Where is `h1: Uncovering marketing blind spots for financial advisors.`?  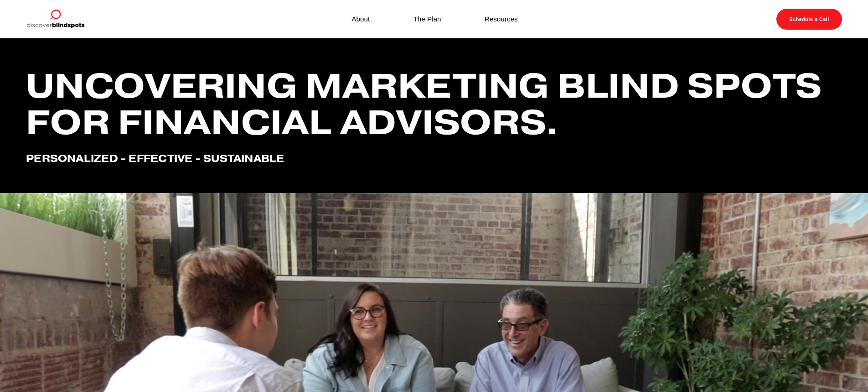 h1: Uncovering marketing blind spots for financial advisors. is located at coordinates (434, 104).